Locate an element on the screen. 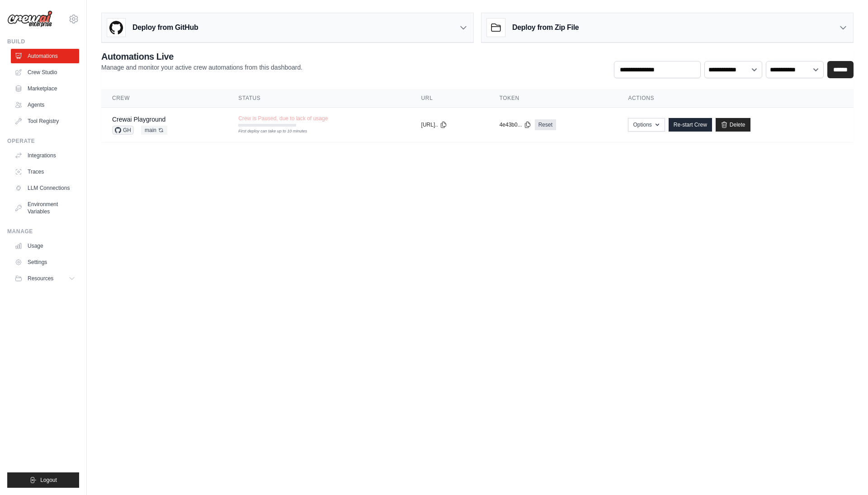  img: GitHub Logo is located at coordinates (116, 28).